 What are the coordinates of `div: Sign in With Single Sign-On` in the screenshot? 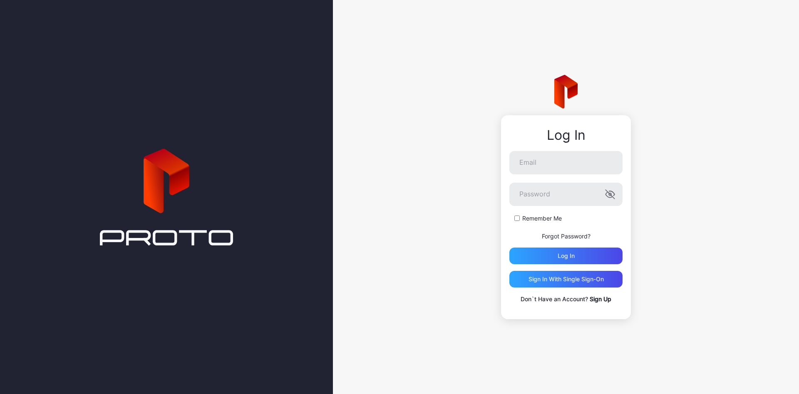 It's located at (566, 279).